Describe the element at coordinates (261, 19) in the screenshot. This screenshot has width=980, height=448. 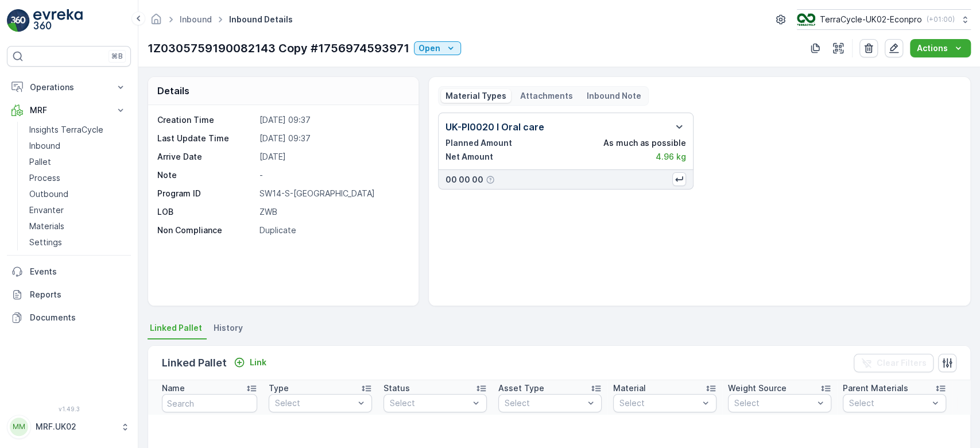
I see `span: Inbound Details` at that location.